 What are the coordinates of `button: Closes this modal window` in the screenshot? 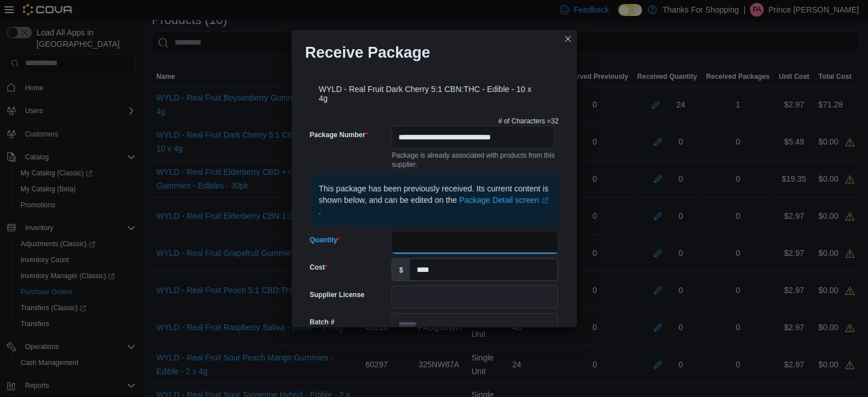 It's located at (568, 39).